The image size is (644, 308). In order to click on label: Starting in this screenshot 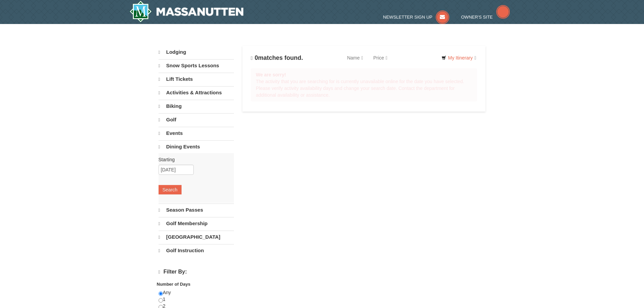, I will do `click(194, 160)`.